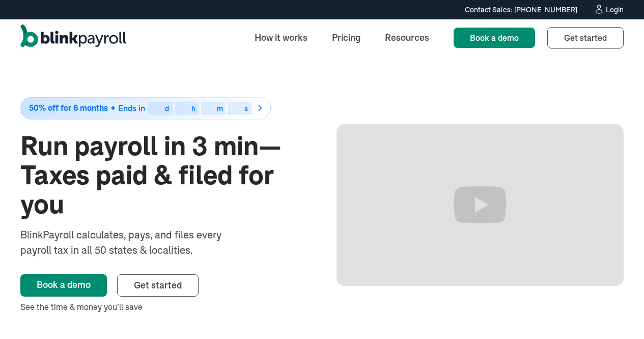 This screenshot has height=339, width=644. I want to click on div: See the time & money you’ll save, so click(164, 307).